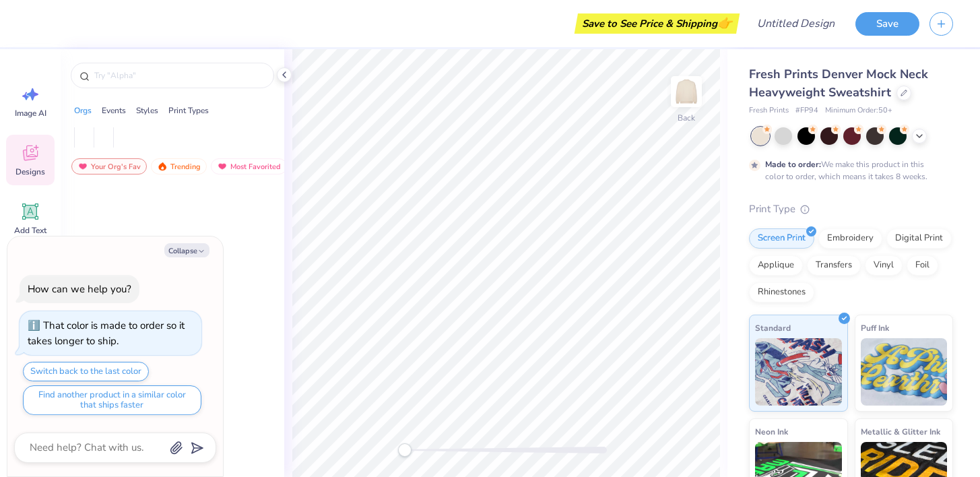 This screenshot has height=477, width=980. What do you see at coordinates (249, 167) in the screenshot?
I see `div: Most Favorited` at bounding box center [249, 167].